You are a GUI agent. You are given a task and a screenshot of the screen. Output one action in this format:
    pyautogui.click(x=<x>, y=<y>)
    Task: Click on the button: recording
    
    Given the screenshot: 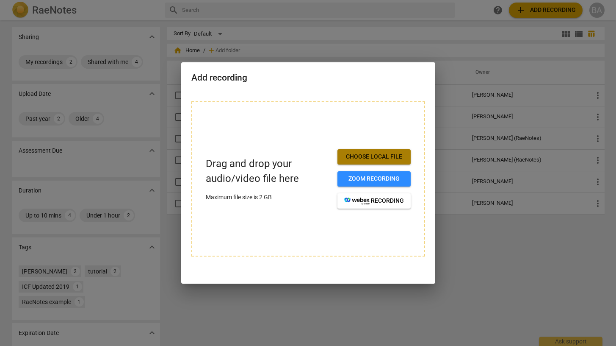 What is the action you would take?
    pyautogui.click(x=374, y=201)
    